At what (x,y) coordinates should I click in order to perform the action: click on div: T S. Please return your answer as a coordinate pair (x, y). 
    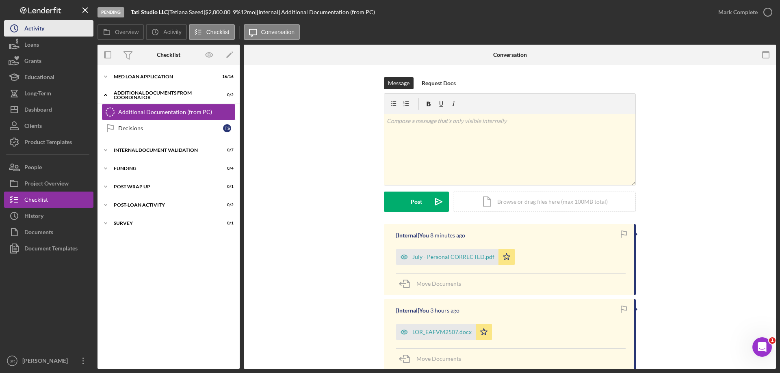
    Looking at the image, I should click on (227, 128).